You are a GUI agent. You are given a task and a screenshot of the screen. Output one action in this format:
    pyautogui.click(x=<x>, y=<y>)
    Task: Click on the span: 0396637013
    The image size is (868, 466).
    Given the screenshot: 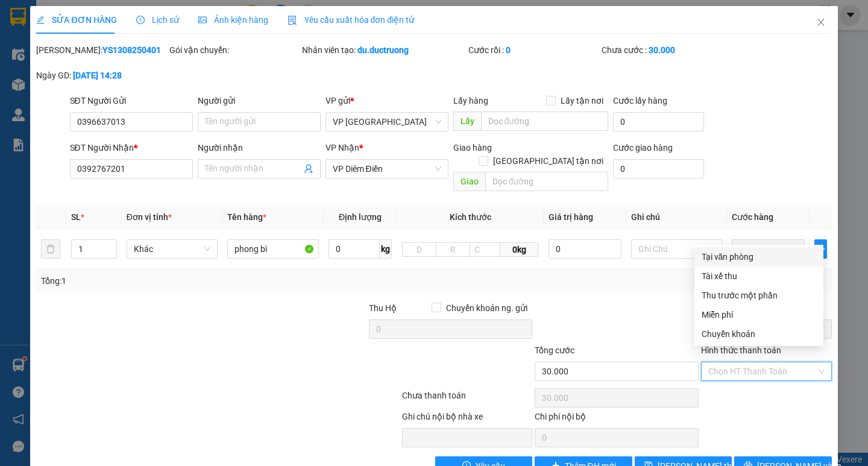 What is the action you would take?
    pyautogui.click(x=65, y=36)
    